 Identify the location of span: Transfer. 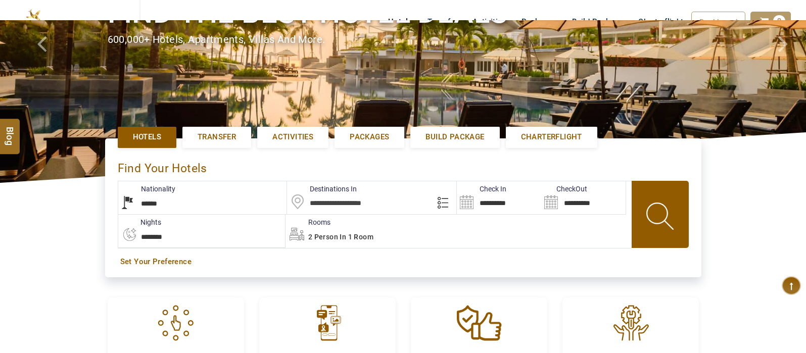
(217, 137).